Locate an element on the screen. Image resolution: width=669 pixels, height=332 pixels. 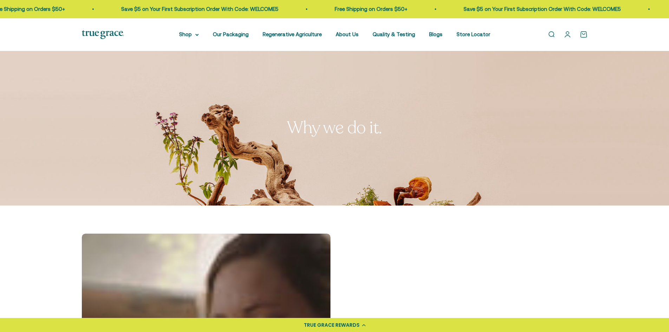
split-lines: Why we do it. is located at coordinates (334, 127).